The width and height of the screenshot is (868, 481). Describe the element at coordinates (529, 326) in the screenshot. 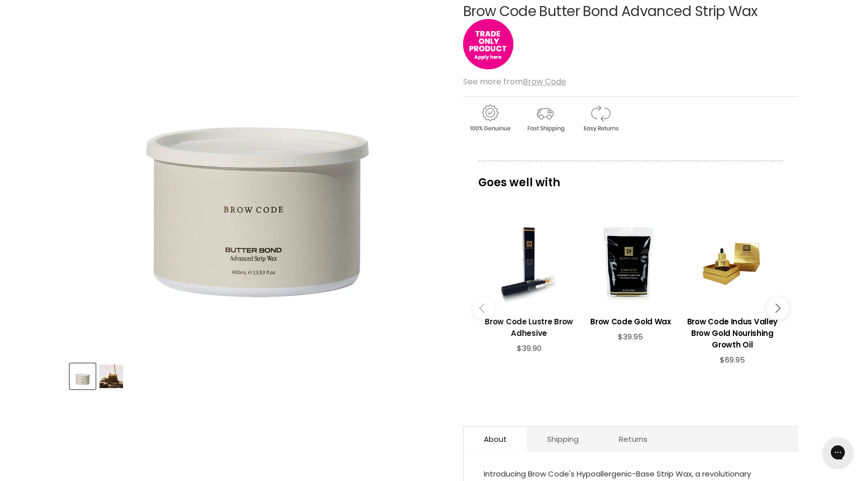

I see `a: View product:Brow Code Lustre Brow Adhesive` at that location.